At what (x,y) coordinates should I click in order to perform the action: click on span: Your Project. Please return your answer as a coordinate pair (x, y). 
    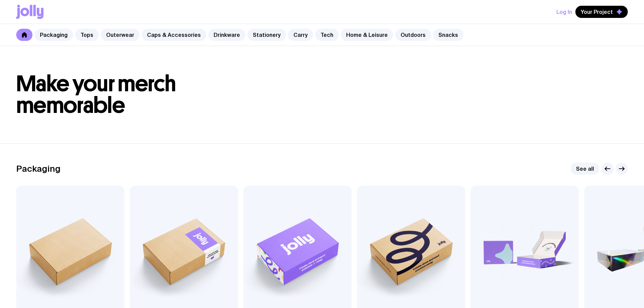
    Looking at the image, I should click on (597, 12).